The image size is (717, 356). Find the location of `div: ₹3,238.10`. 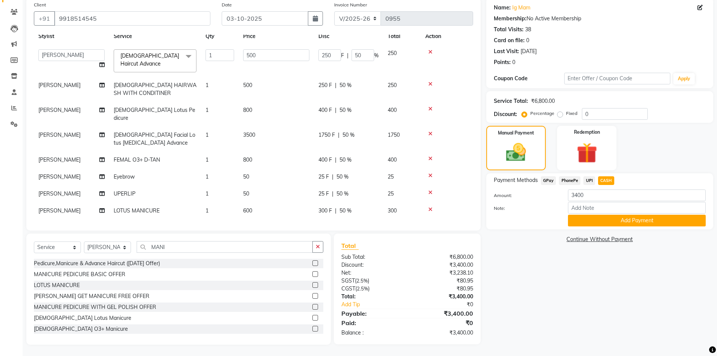

div: ₹3,238.10 is located at coordinates (443, 273).